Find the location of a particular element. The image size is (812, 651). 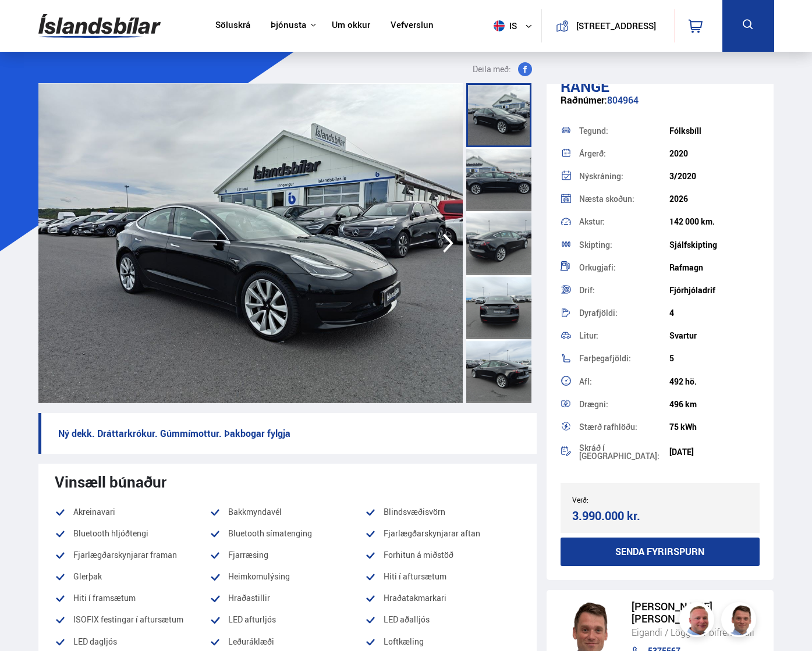

div: 3/2020 is located at coordinates (714, 177).